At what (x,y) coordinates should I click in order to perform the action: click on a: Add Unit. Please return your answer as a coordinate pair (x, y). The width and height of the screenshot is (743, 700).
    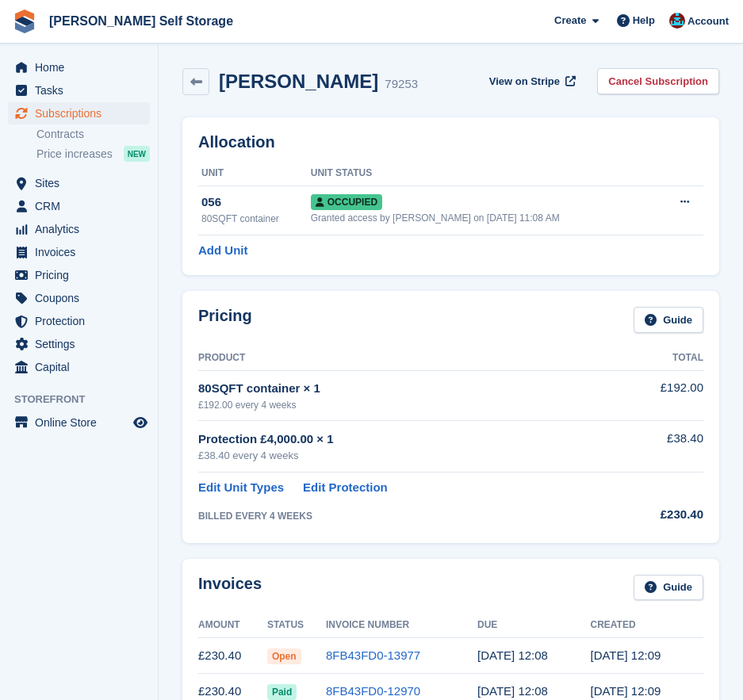
    Looking at the image, I should click on (223, 250).